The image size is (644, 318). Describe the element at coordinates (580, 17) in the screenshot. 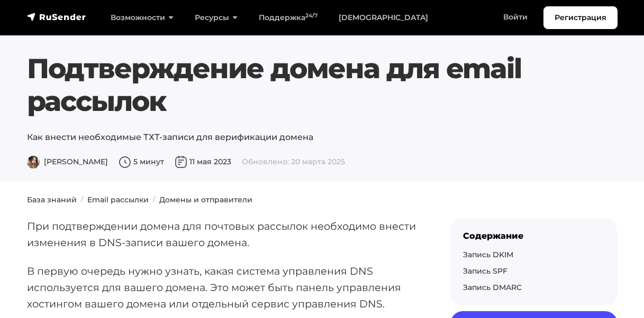

I see `a: Регистрация` at that location.